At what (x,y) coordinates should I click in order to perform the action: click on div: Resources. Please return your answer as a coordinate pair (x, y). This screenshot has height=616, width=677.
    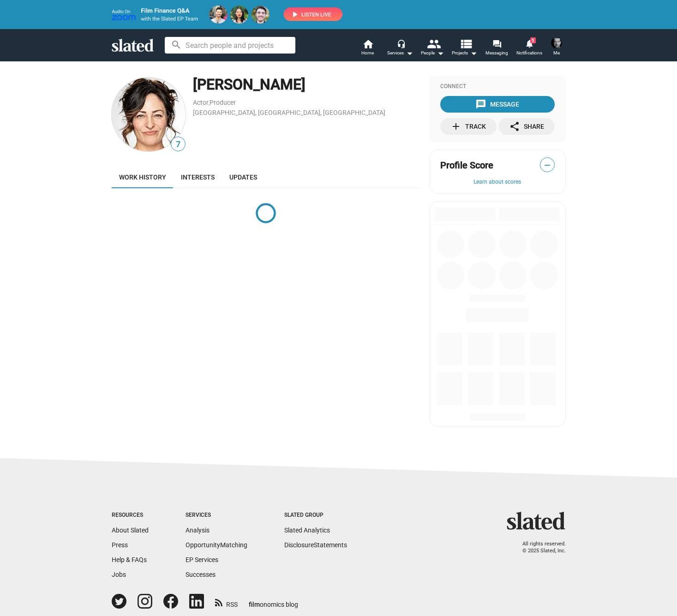
    Looking at the image, I should click on (130, 516).